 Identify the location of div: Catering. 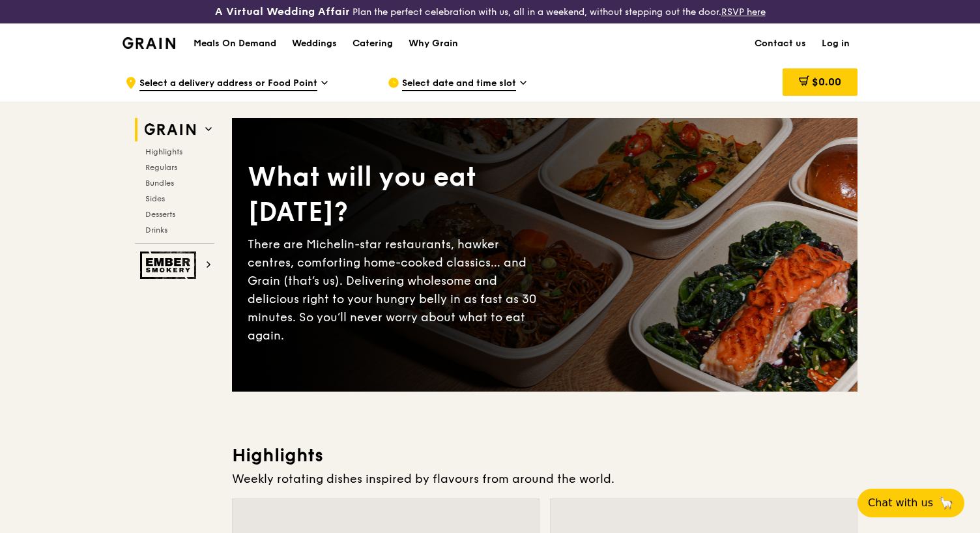
(372, 44).